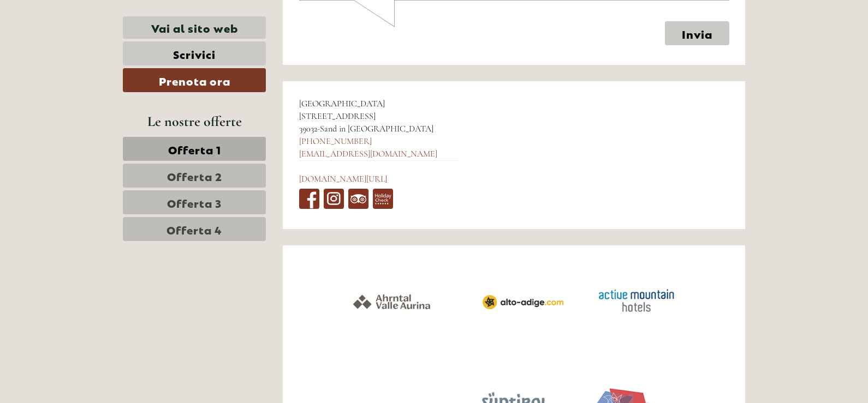  I want to click on a: Vai al sito web, so click(194, 27).